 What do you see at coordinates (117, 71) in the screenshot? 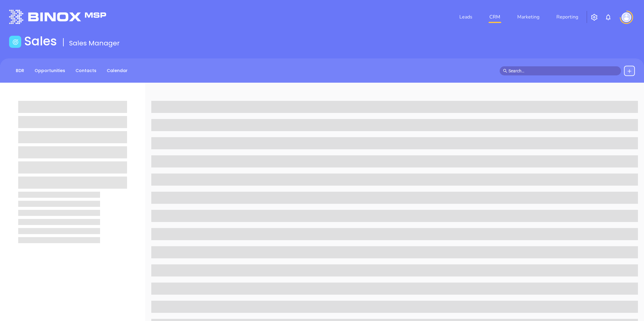
I see `a: Calendar` at bounding box center [117, 71].